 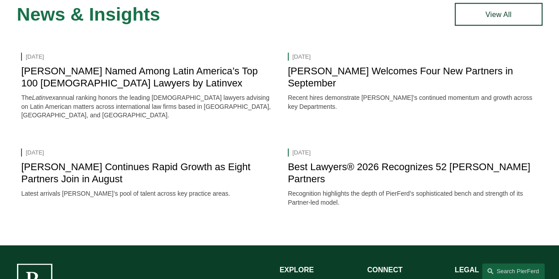 I want to click on a: View All, so click(x=499, y=14).